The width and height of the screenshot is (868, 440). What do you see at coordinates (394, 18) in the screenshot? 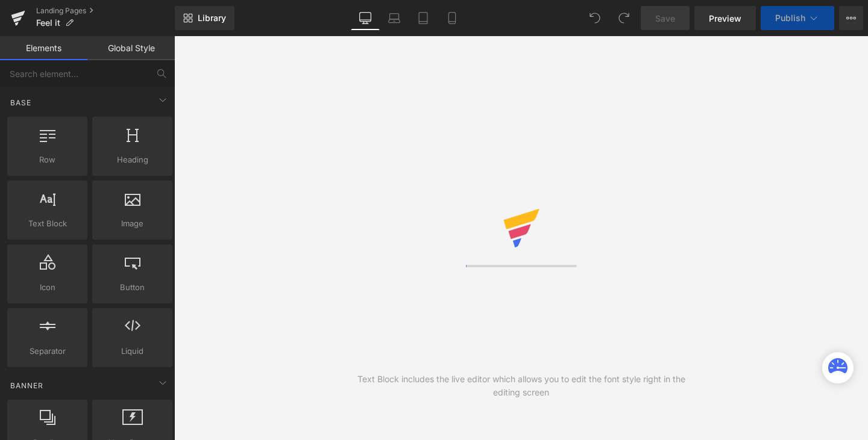
I see `a: Laptop` at bounding box center [394, 18].